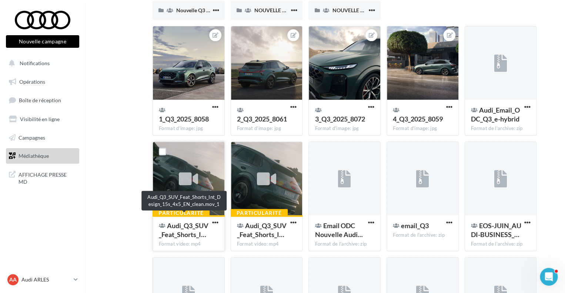 The image size is (565, 293). Describe the element at coordinates (34, 63) in the screenshot. I see `span: Notifications` at that location.